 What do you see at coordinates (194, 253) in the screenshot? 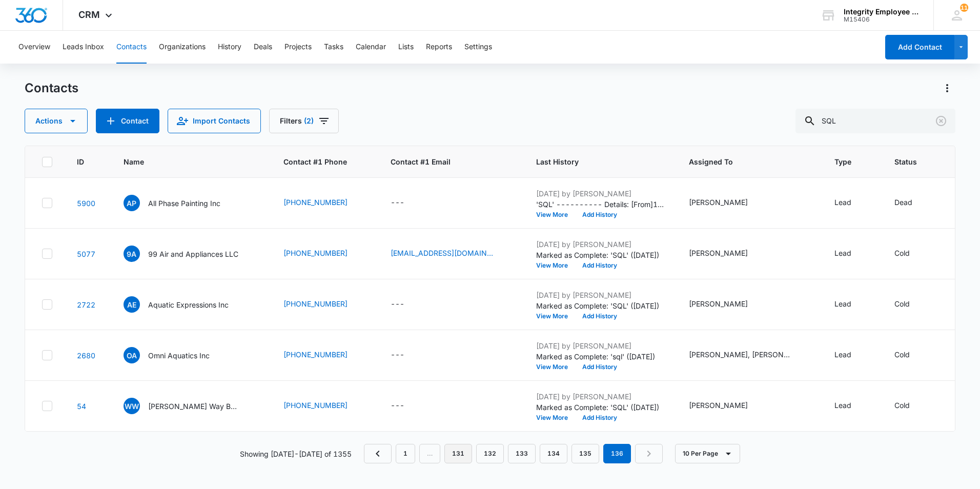
I see `p: 99 Air and Appliances LLC` at bounding box center [194, 253].